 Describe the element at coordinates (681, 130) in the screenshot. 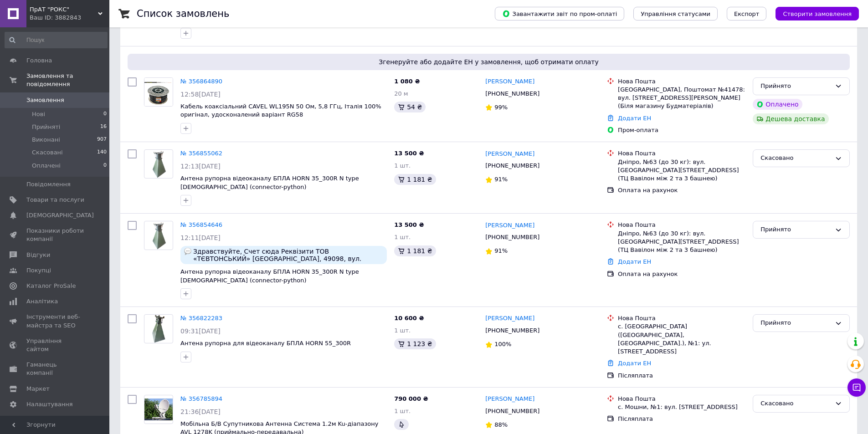

I see `div: Пром-оплата` at that location.